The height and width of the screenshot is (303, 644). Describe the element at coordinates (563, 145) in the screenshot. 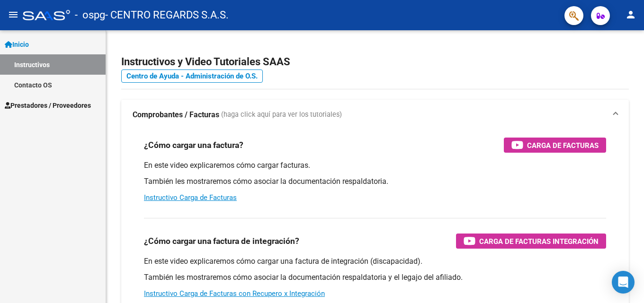

I see `span: Carga de Facturas` at that location.